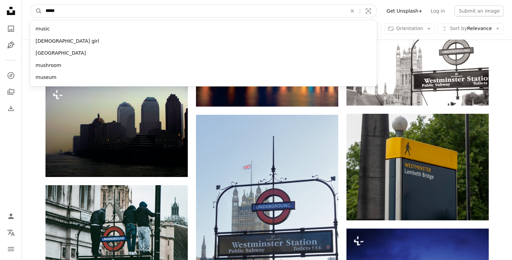 This screenshot has width=512, height=260. Describe the element at coordinates (203, 29) in the screenshot. I see `div: music` at that location.